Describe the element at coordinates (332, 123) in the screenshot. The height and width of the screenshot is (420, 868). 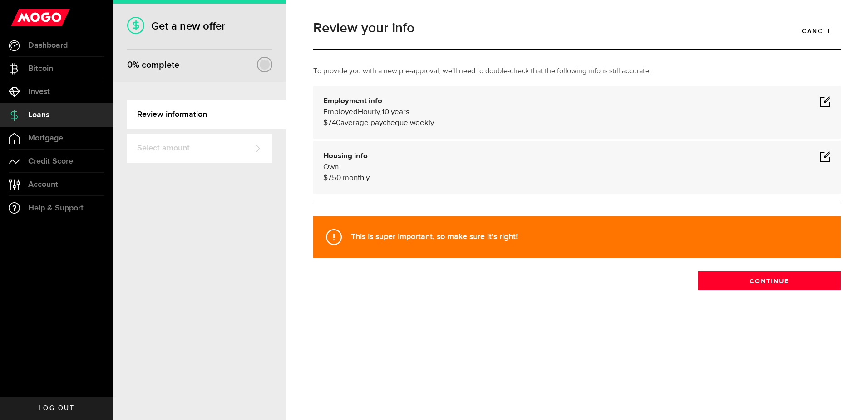
I see `span: $740` at that location.